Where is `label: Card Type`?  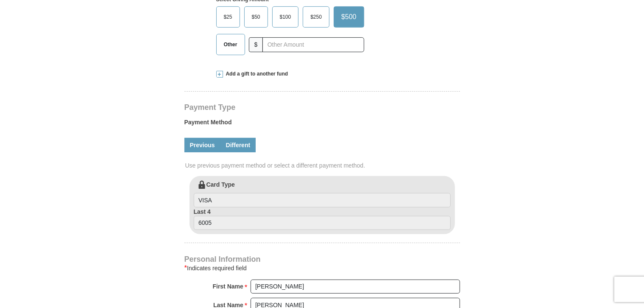 label: Card Type is located at coordinates (322, 194).